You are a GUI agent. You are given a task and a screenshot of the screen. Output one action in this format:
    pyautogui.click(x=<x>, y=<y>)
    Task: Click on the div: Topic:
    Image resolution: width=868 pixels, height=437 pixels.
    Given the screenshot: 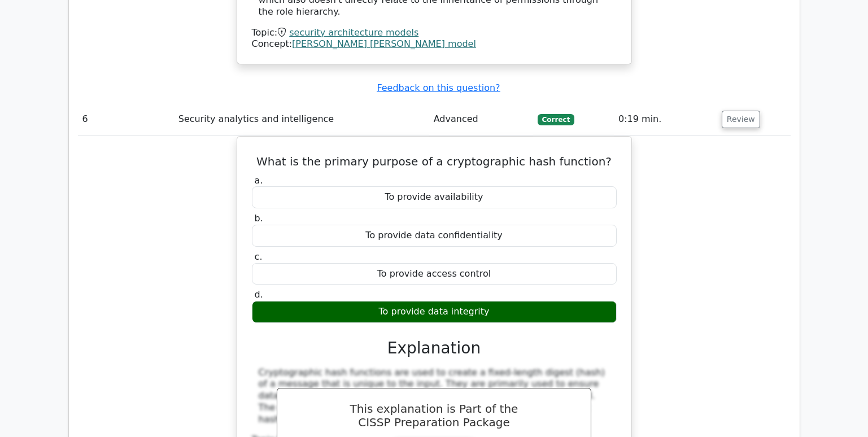 What is the action you would take?
    pyautogui.click(x=434, y=33)
    